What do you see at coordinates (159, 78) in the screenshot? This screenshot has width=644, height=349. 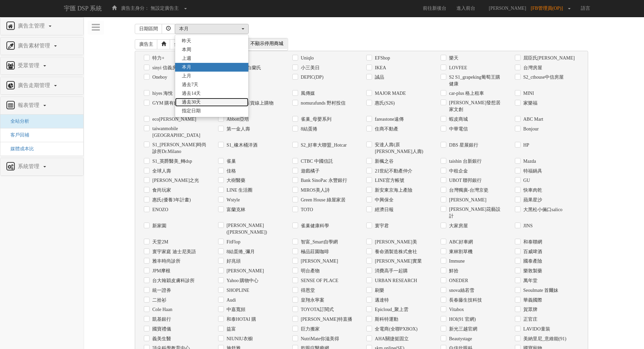 I see `label: Oneboy` at bounding box center [159, 78].